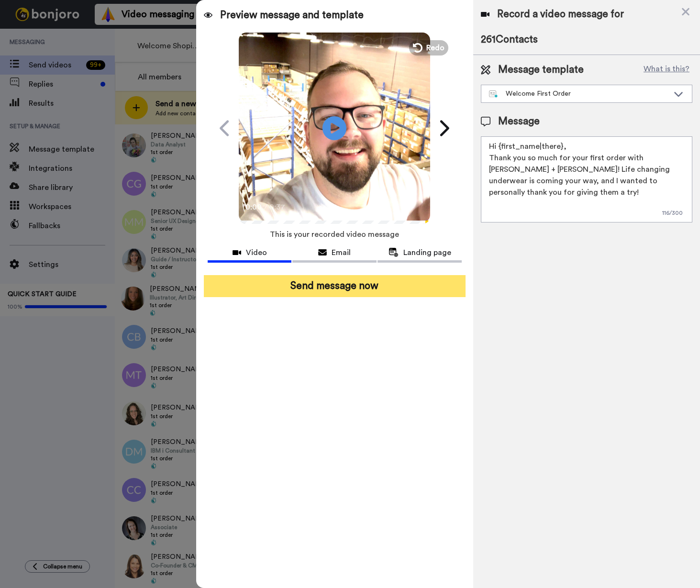 The width and height of the screenshot is (700, 588). Describe the element at coordinates (519, 121) in the screenshot. I see `span: Message` at that location.